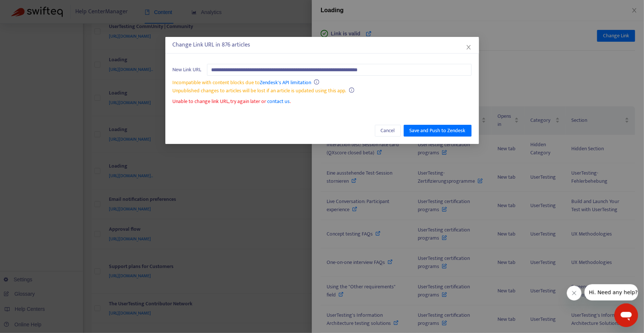 The height and width of the screenshot is (333, 644). What do you see at coordinates (286, 82) in the screenshot?
I see `a: Zendesk's API limitation` at bounding box center [286, 82].